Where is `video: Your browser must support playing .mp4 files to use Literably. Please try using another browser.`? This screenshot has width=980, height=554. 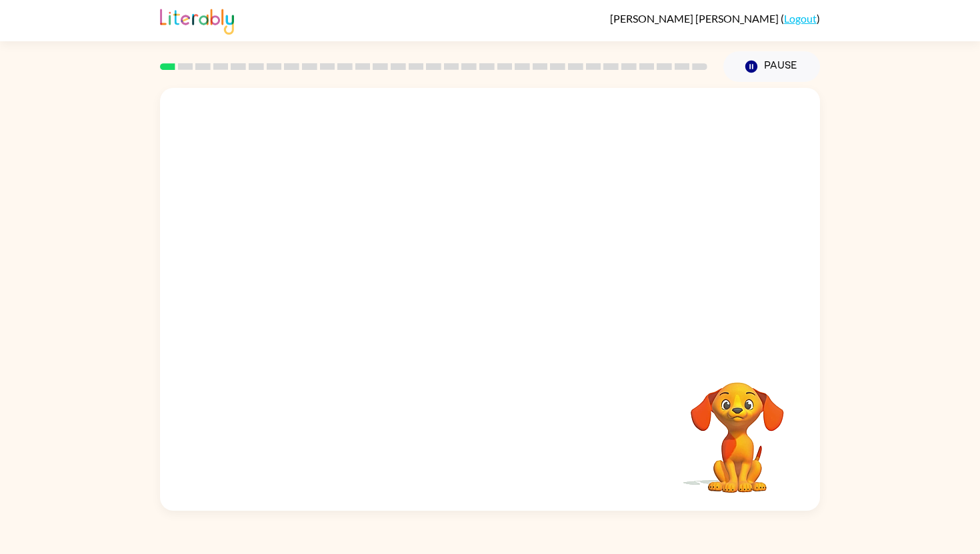
video: Your browser must support playing .mp4 files to use Literably. Please try using another browser. is located at coordinates (737, 428).